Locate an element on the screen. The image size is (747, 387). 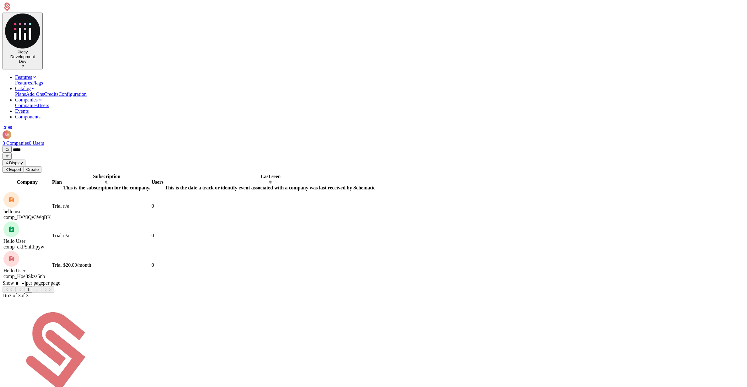
button: Search companies... is located at coordinates (7, 149).